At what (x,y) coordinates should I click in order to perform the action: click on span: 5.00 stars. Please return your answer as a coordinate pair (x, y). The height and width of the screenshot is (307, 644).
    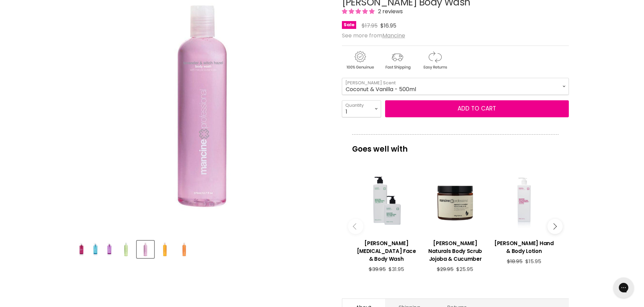
    Looking at the image, I should click on (359, 11).